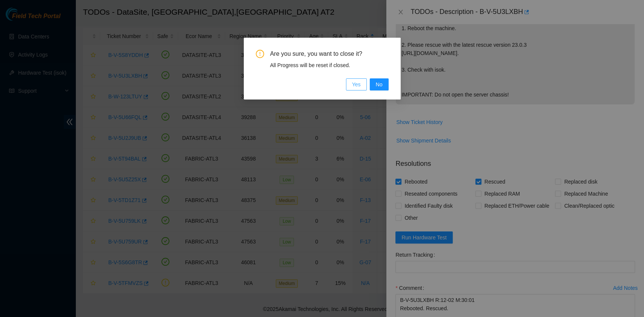 The width and height of the screenshot is (644, 317). I want to click on span: Are you sure, you want to close it?, so click(329, 54).